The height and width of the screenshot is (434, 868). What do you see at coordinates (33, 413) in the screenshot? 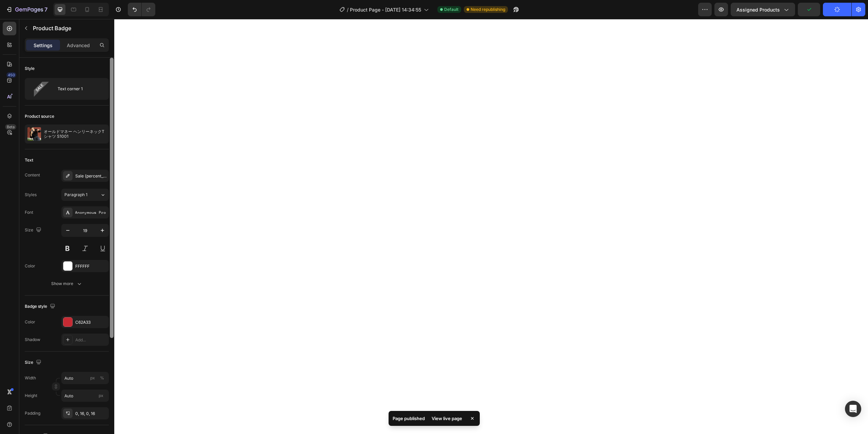
I see `div: Padding` at bounding box center [33, 413].